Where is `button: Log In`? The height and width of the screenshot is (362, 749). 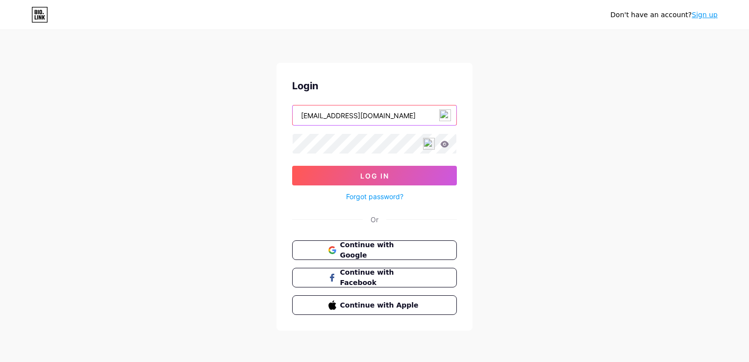
button: Log In is located at coordinates (375, 176).